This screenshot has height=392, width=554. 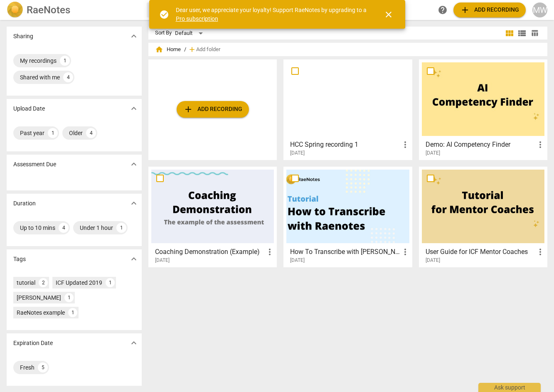 What do you see at coordinates (345, 144) in the screenshot?
I see `h3: HCC Spring recording 1` at bounding box center [345, 144].